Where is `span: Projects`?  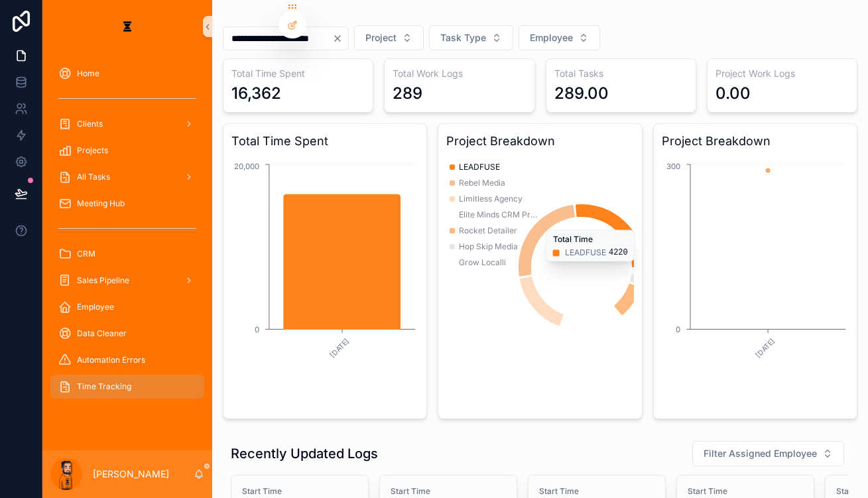
span: Projects is located at coordinates (92, 151).